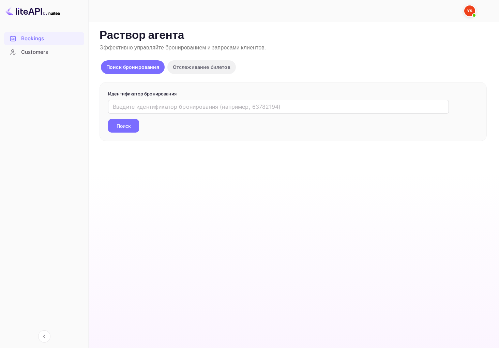 The height and width of the screenshot is (348, 499). Describe the element at coordinates (142, 35) in the screenshot. I see `ya-tr-span: Раствор агента` at that location.